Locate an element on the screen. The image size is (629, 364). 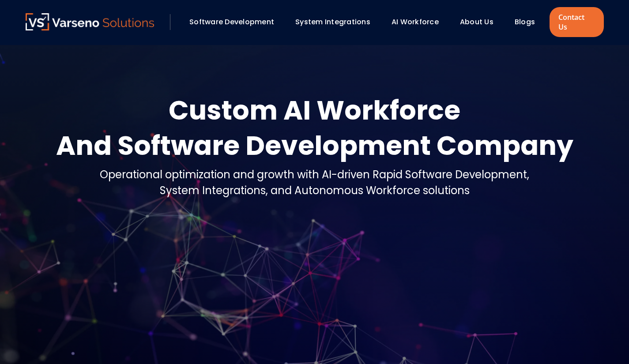
div: AI Workforce is located at coordinates (419, 22).